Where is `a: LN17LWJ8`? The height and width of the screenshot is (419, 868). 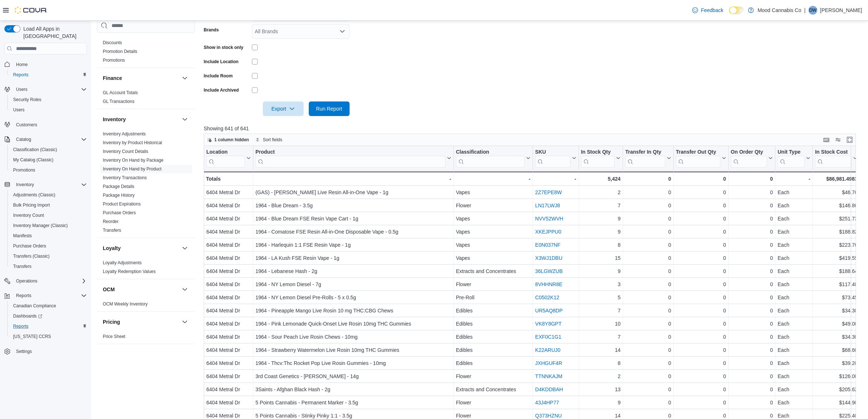 a: LN17LWJ8 is located at coordinates (547, 205).